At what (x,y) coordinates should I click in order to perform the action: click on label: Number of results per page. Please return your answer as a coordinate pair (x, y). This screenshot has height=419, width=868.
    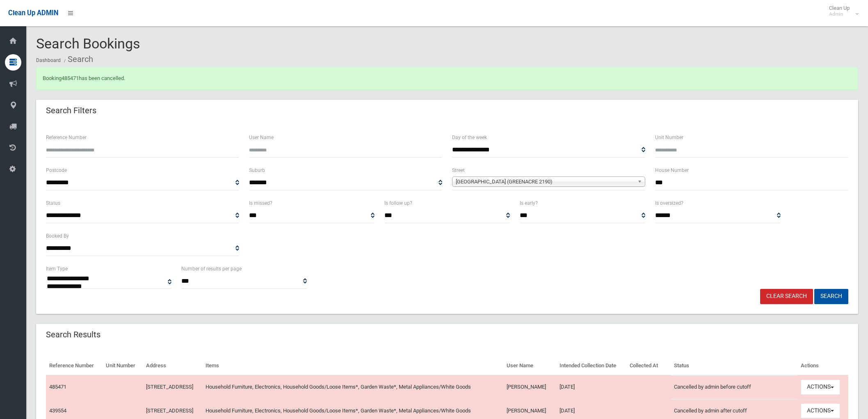
    Looking at the image, I should click on (211, 269).